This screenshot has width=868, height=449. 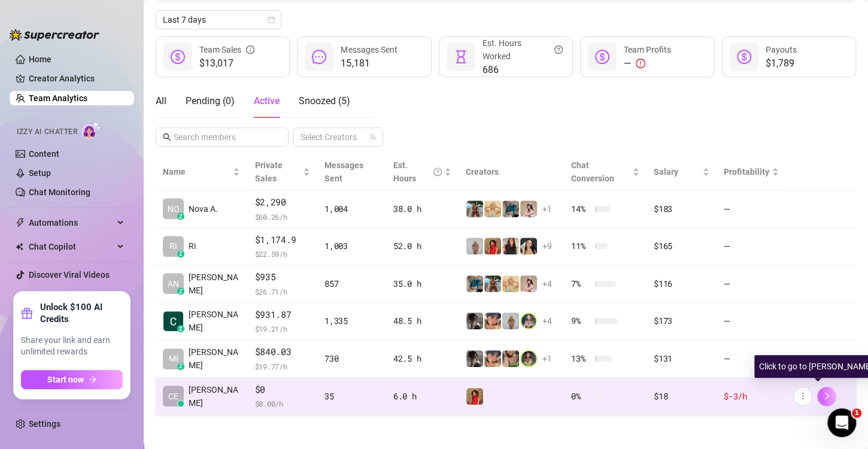 What do you see at coordinates (72, 346) in the screenshot?
I see `span: Share your link and earn unlimited rewards` at bounding box center [72, 346].